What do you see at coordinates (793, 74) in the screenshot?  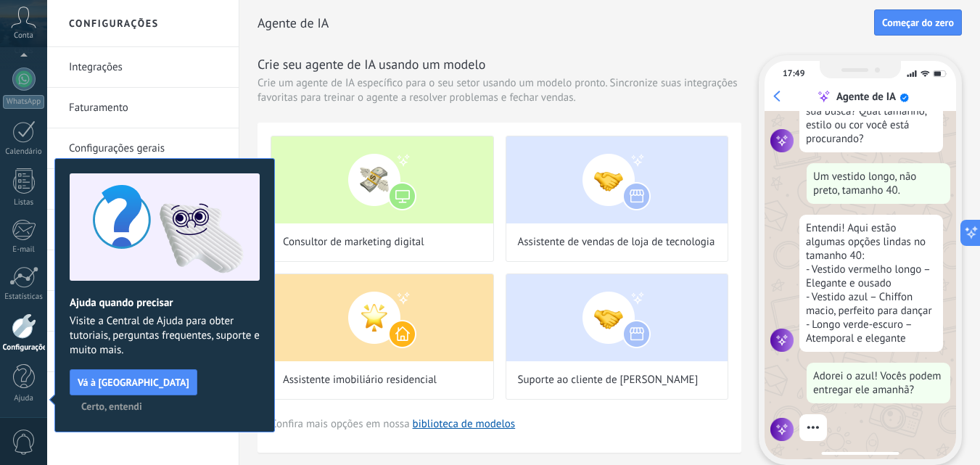 I see `div: 17:49` at bounding box center [793, 74].